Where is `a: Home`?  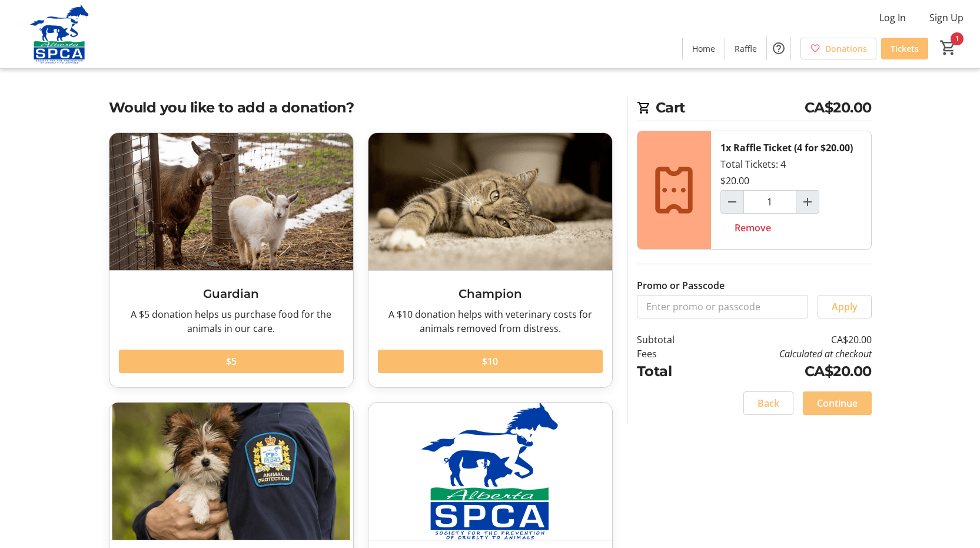 a: Home is located at coordinates (703, 48).